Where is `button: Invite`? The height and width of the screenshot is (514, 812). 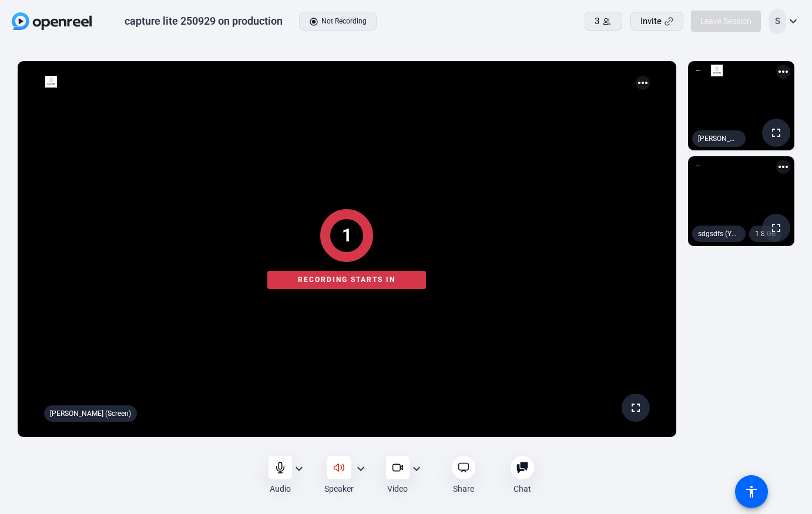
button: Invite is located at coordinates (657, 21).